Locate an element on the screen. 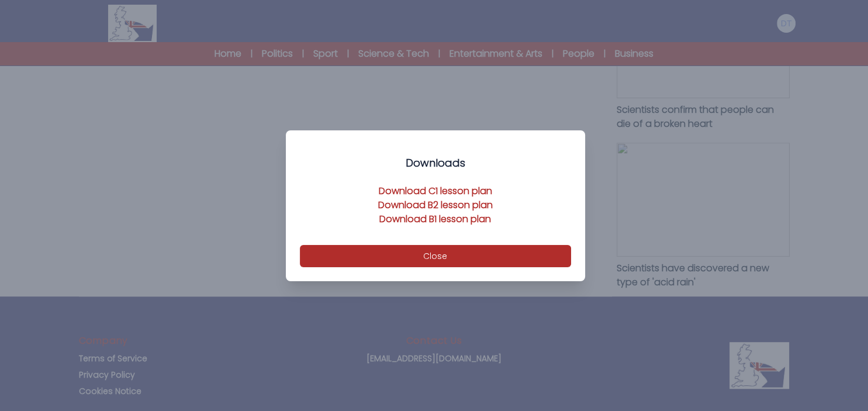 This screenshot has height=411, width=868. button: Close is located at coordinates (435, 256).